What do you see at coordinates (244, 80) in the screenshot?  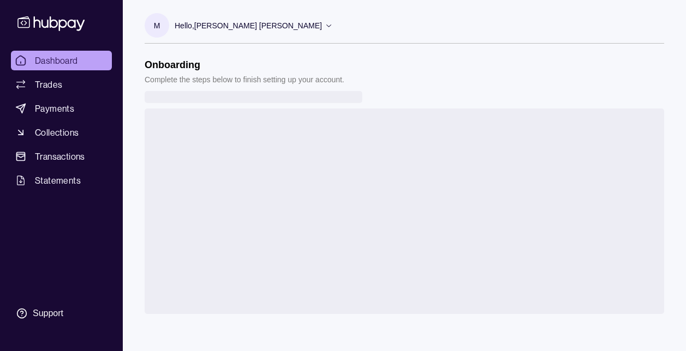 I see `p: Complete the steps below to finish setting up your account.` at bounding box center [244, 80].